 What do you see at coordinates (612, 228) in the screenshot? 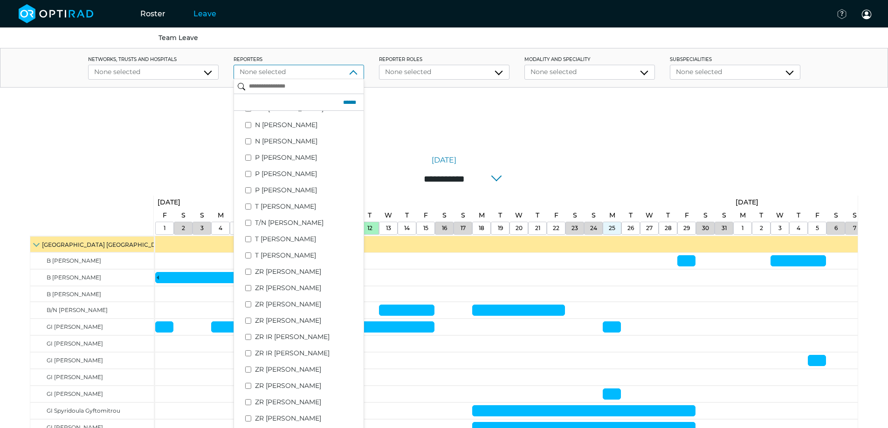
I see `span: 25` at bounding box center [612, 228].